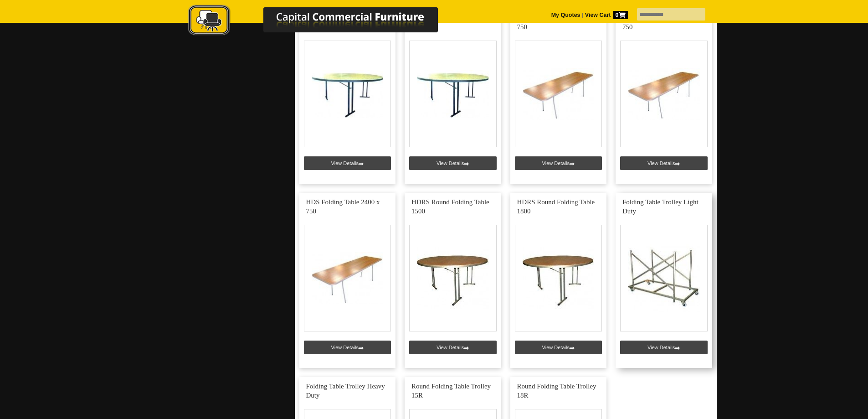 This screenshot has height=419, width=868. What do you see at coordinates (323, 21) in the screenshot?
I see `img: Capital Commercial Furniture Logo` at bounding box center [323, 21].